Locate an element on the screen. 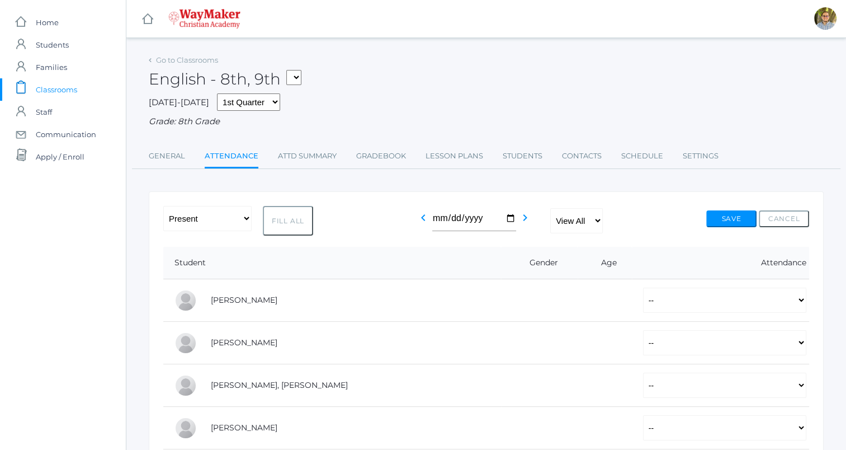  a: Attd Summary is located at coordinates (307, 156).